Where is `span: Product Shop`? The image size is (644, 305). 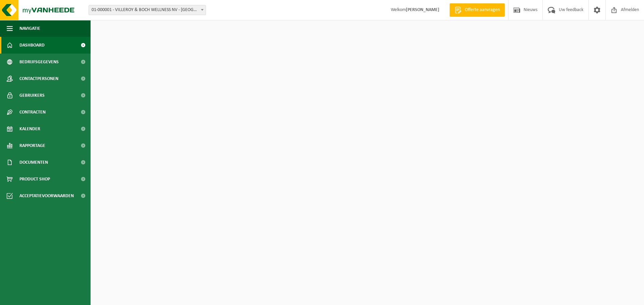 span: Product Shop is located at coordinates (35, 179).